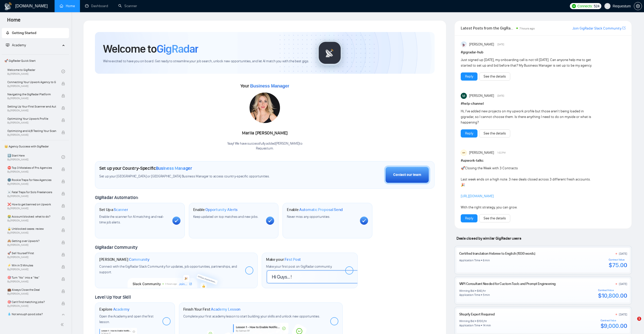 The image size is (644, 334). Describe the element at coordinates (608, 6) in the screenshot. I see `span: user` at that location.